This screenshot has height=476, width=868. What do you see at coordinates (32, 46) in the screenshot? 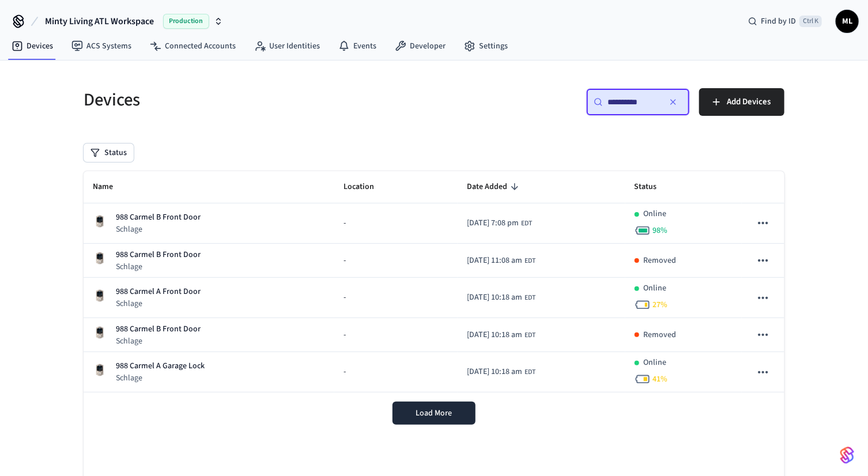
I see `a: Devices` at bounding box center [32, 46].